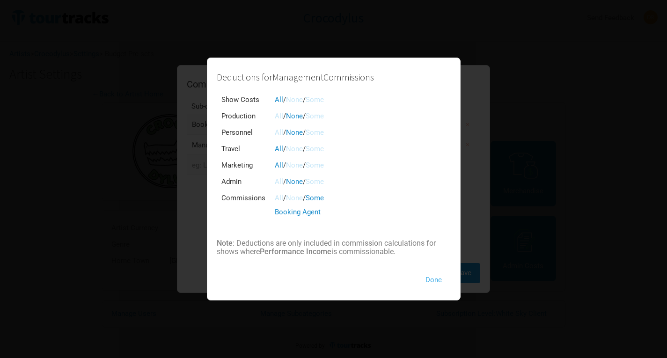  Describe the element at coordinates (243, 100) in the screenshot. I see `td: Show Costs` at that location.